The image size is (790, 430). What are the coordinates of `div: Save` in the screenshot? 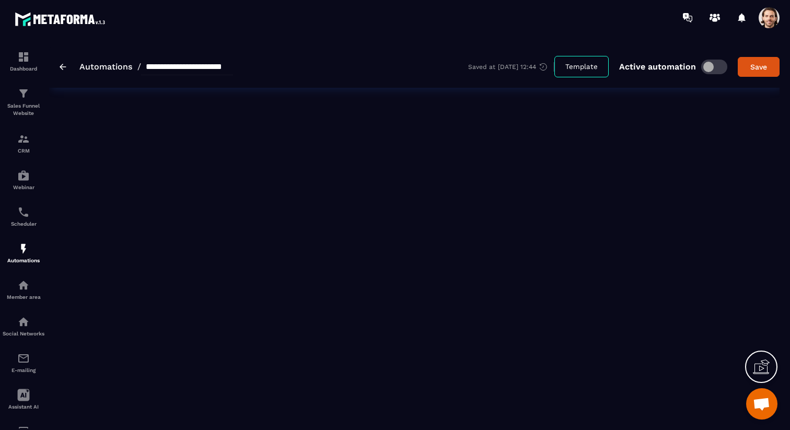 It's located at (759, 67).